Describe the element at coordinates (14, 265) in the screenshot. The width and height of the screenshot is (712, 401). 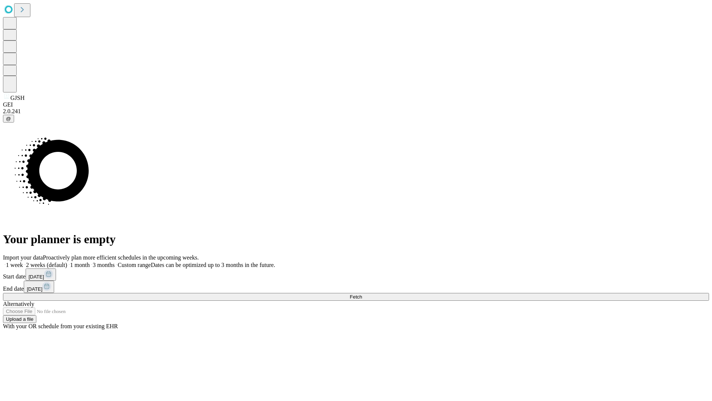
I see `span: 1 week` at that location.